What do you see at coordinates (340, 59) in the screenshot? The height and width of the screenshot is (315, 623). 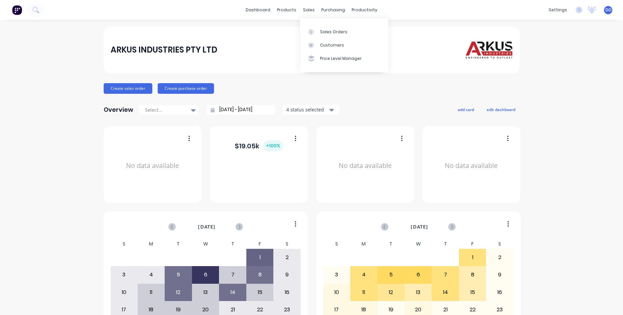 I see `div: Price Level Manager` at bounding box center [340, 59].